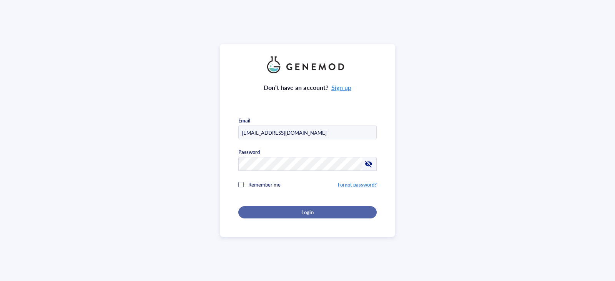 This screenshot has height=281, width=615. What do you see at coordinates (357, 184) in the screenshot?
I see `a: Forgot password?` at bounding box center [357, 184].